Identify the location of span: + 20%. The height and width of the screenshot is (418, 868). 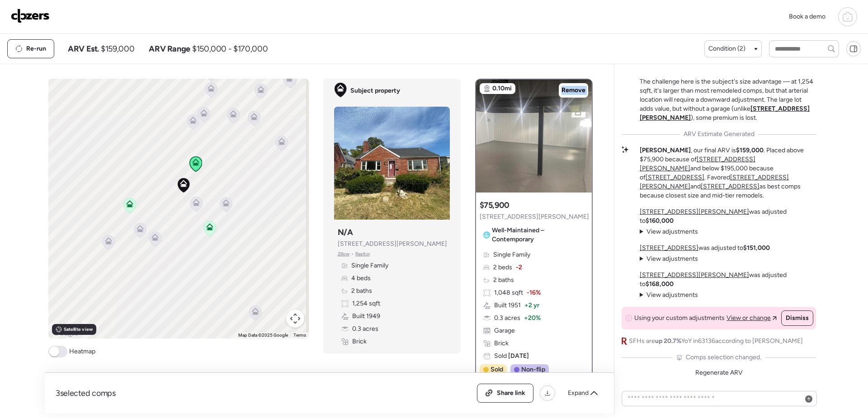
(532, 318).